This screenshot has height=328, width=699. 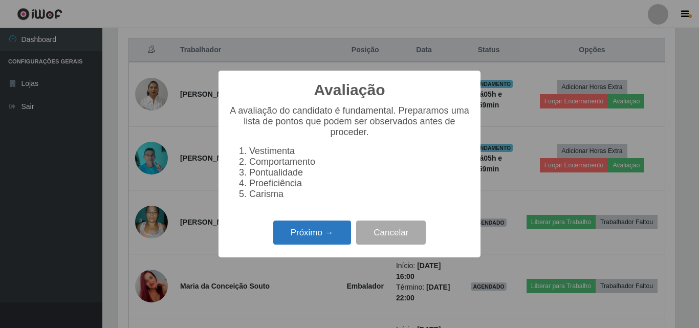 I want to click on li: Carisma, so click(x=360, y=194).